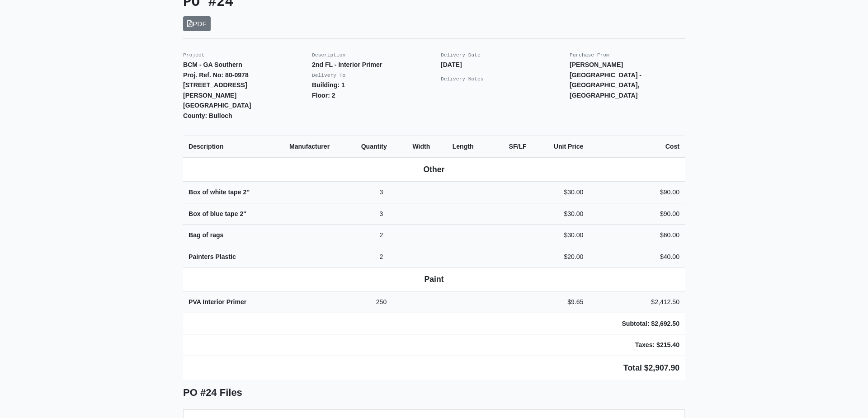  What do you see at coordinates (561, 257) in the screenshot?
I see `td: $20.00` at bounding box center [561, 257].